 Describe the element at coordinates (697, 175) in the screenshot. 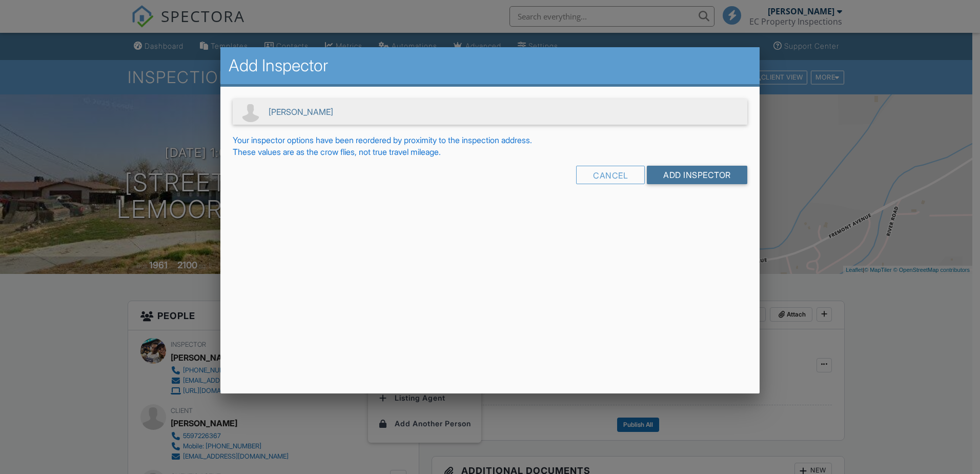

I see `input: Add Inspector` at that location.